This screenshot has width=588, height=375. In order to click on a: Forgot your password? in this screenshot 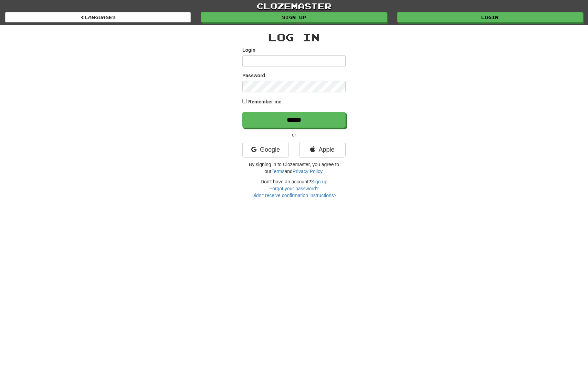, I will do `click(294, 188)`.